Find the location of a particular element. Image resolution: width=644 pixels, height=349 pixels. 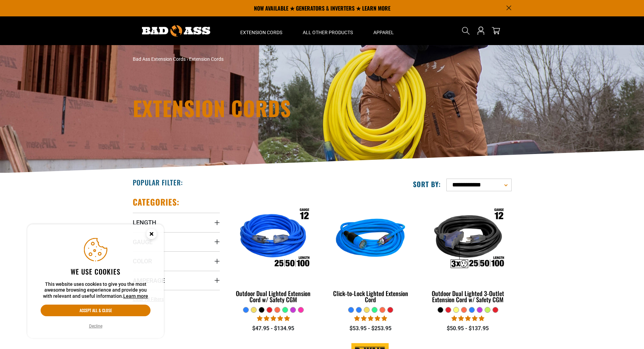

nav: breadcrumbs is located at coordinates (257, 59).